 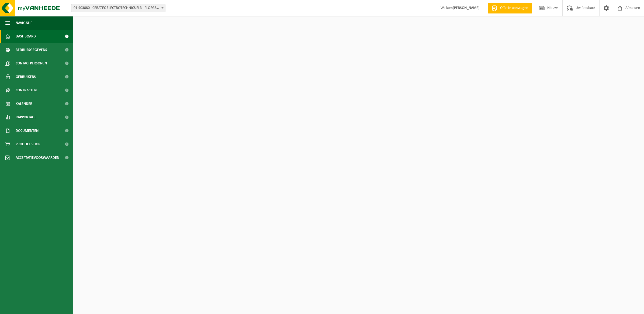 I want to click on span: Rapportage, so click(x=26, y=117).